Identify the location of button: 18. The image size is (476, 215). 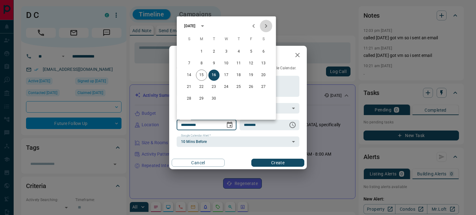
(239, 75).